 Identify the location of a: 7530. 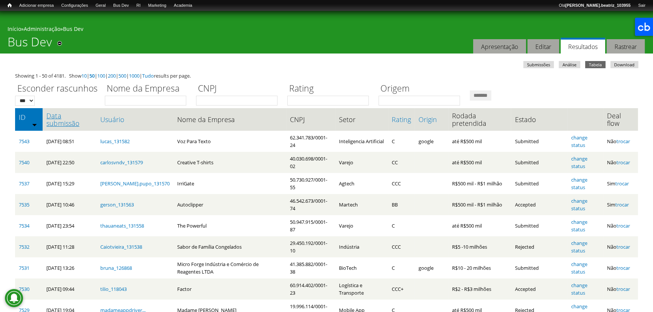
(24, 289).